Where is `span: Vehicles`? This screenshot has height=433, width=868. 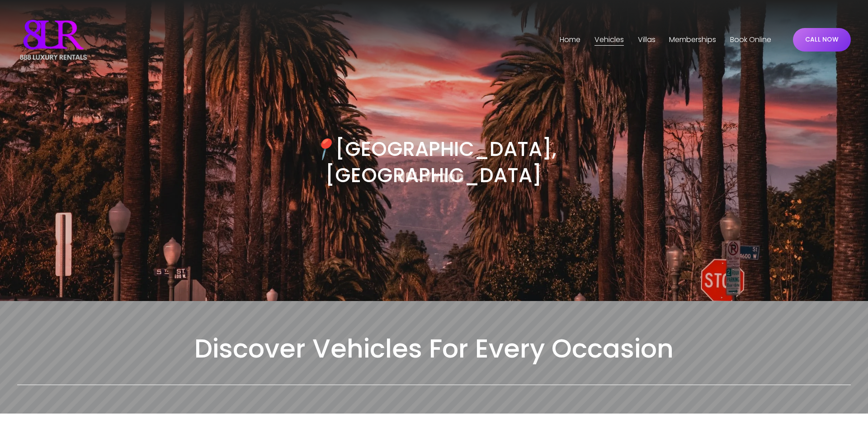
span: Vehicles is located at coordinates (609, 40).